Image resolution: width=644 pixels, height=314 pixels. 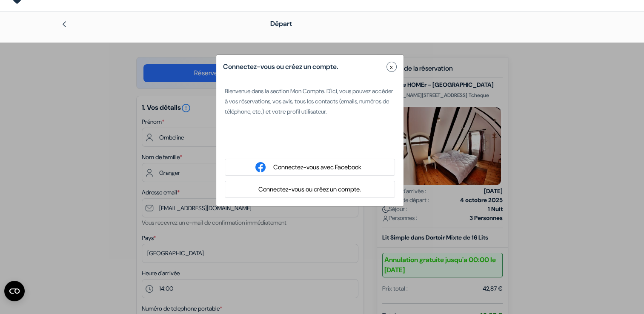 What do you see at coordinates (392, 67) in the screenshot?
I see `button: Close` at bounding box center [392, 67].